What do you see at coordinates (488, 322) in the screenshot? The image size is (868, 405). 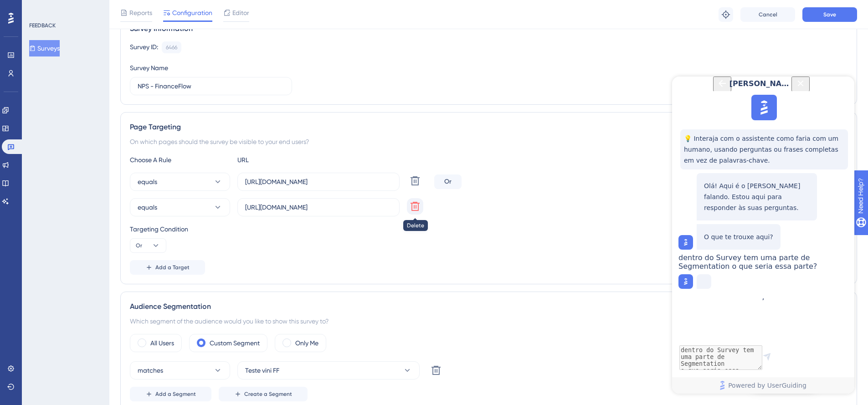 I see `div: Which segment of the audience would you like to show this survey to?` at bounding box center [488, 322].